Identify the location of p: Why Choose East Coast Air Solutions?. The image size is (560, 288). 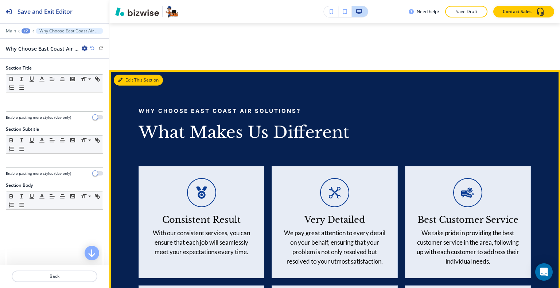
(335, 111).